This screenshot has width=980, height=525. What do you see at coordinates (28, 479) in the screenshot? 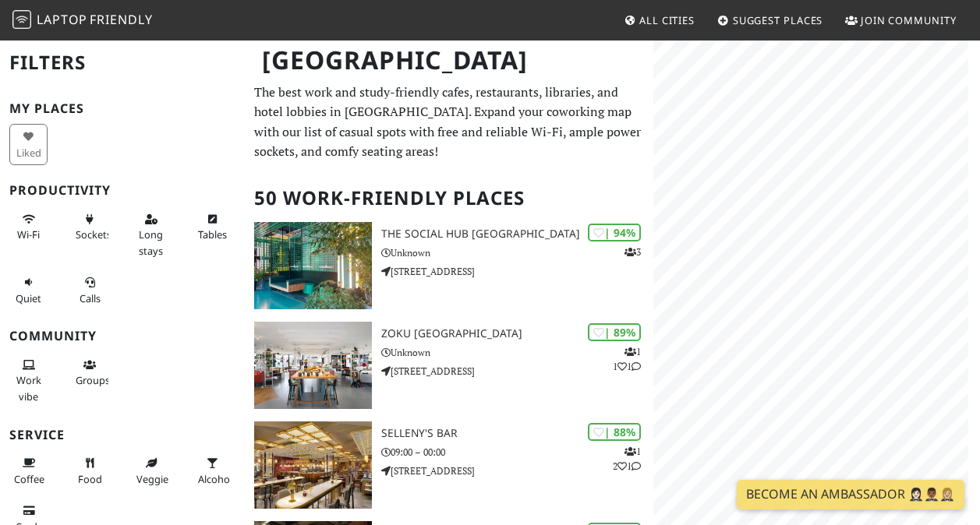
I see `span: Coffee` at bounding box center [28, 479].